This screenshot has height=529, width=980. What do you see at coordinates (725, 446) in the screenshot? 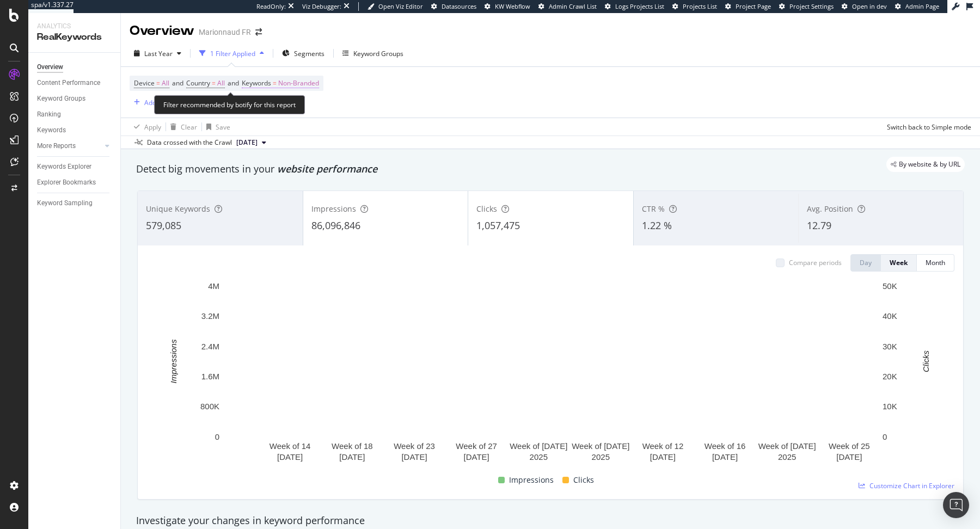
I see `text: Week of 16` at bounding box center [725, 446].